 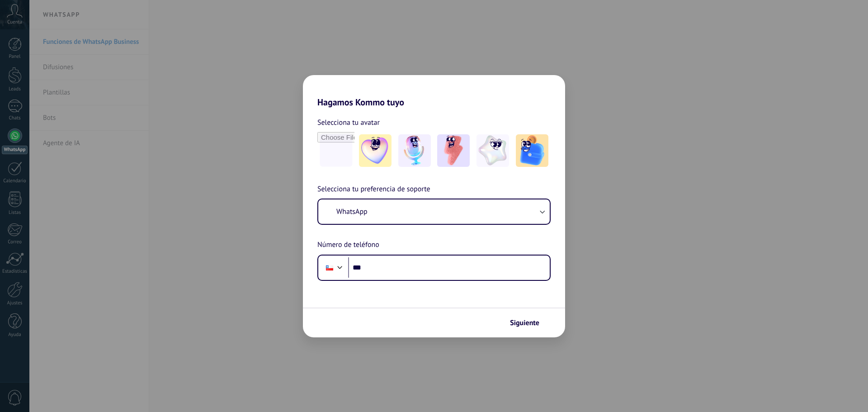 I want to click on span: Selecciona tu avatar, so click(x=349, y=123).